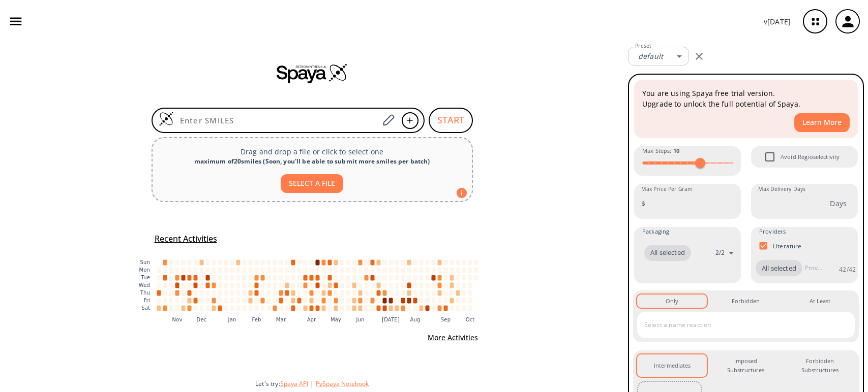  I want to click on div: Forbidden, so click(745, 301).